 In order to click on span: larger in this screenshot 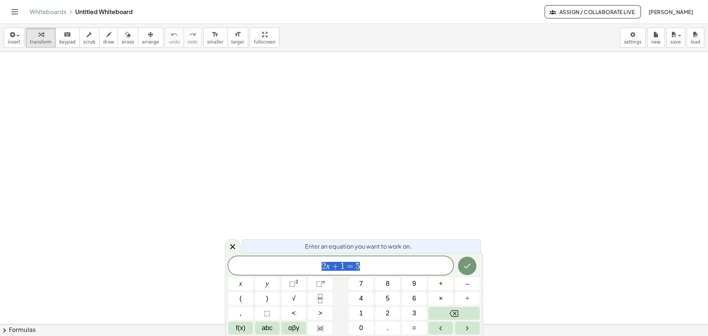, I will do `click(238, 42)`.